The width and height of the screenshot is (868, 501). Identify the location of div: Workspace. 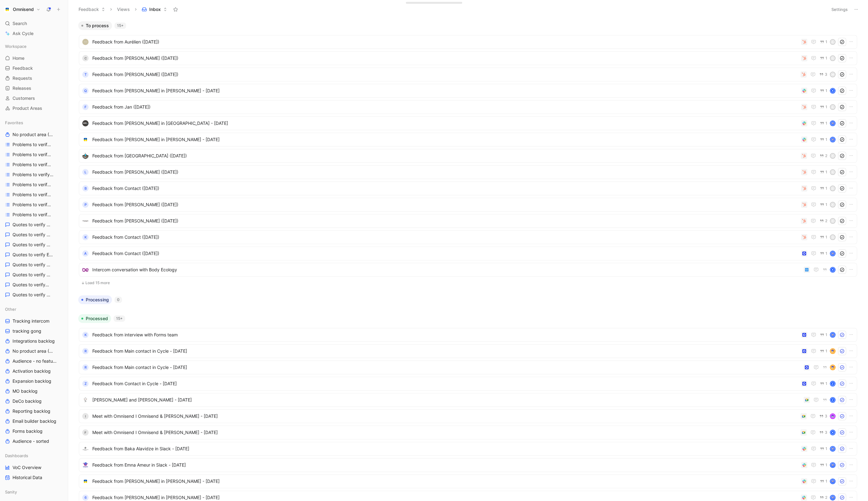
(33, 47).